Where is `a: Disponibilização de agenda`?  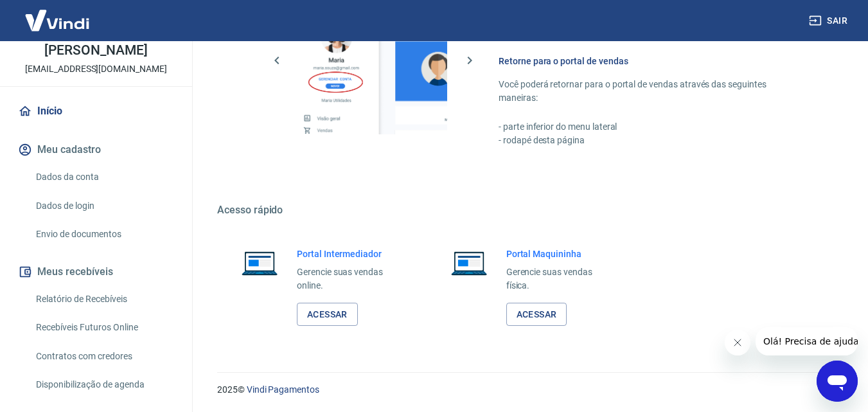
a: Disponibilização de agenda is located at coordinates (104, 384).